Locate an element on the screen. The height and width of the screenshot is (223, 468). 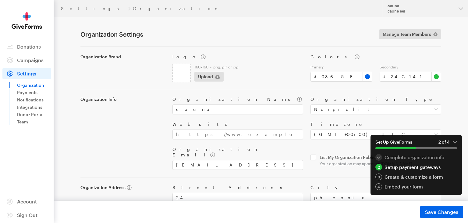
div: Create & customize a form is located at coordinates (416, 176).